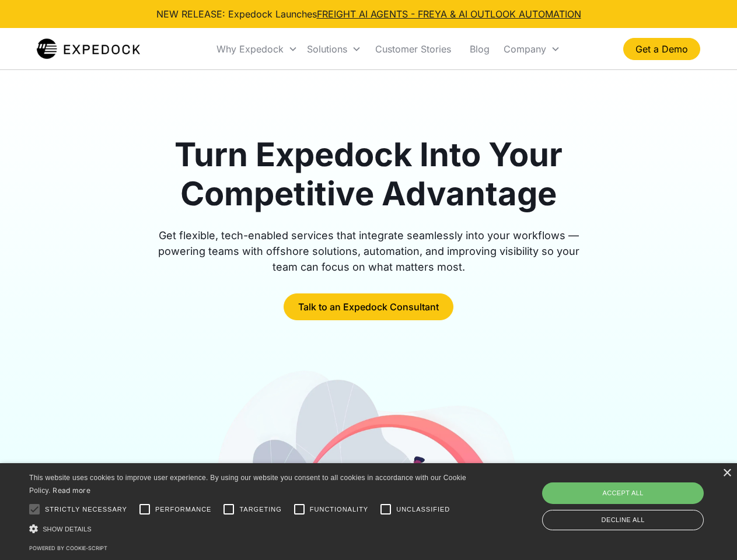  Describe the element at coordinates (71, 490) in the screenshot. I see `a: Read more` at that location.